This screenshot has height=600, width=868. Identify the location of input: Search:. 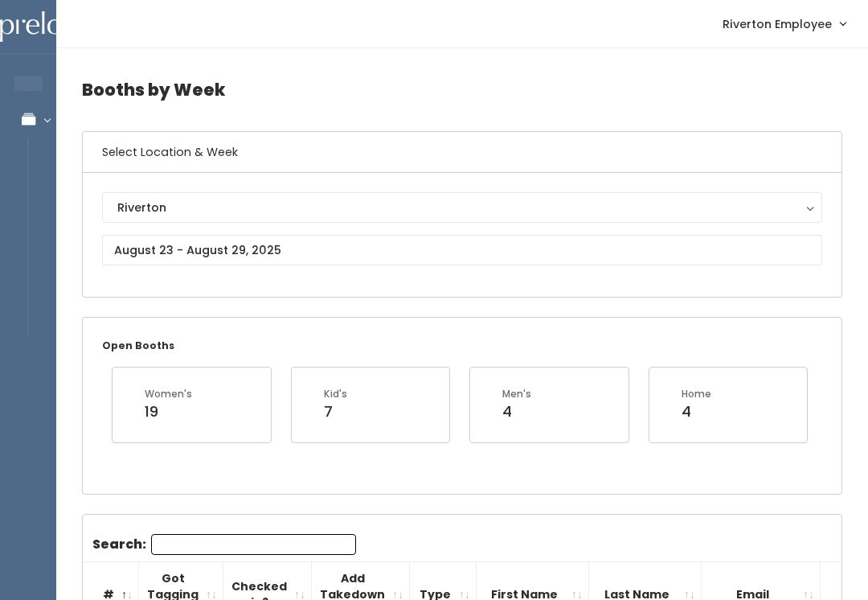
(253, 545).